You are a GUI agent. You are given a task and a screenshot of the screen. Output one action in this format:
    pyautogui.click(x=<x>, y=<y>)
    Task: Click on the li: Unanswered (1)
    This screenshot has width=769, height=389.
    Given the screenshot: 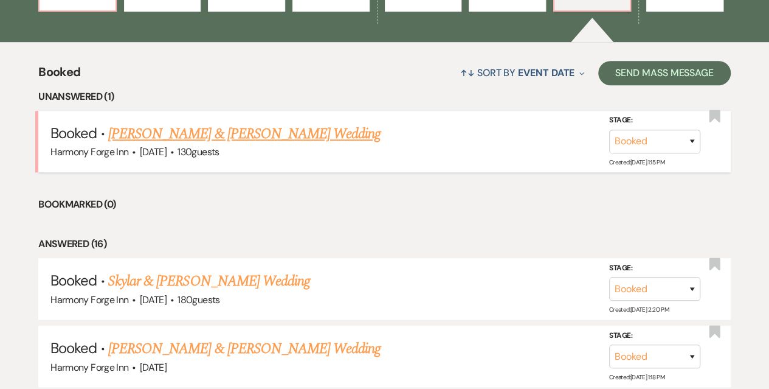 What is the action you would take?
    pyautogui.click(x=384, y=97)
    